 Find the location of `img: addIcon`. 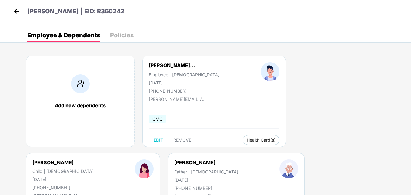

img: addIcon is located at coordinates (80, 84).